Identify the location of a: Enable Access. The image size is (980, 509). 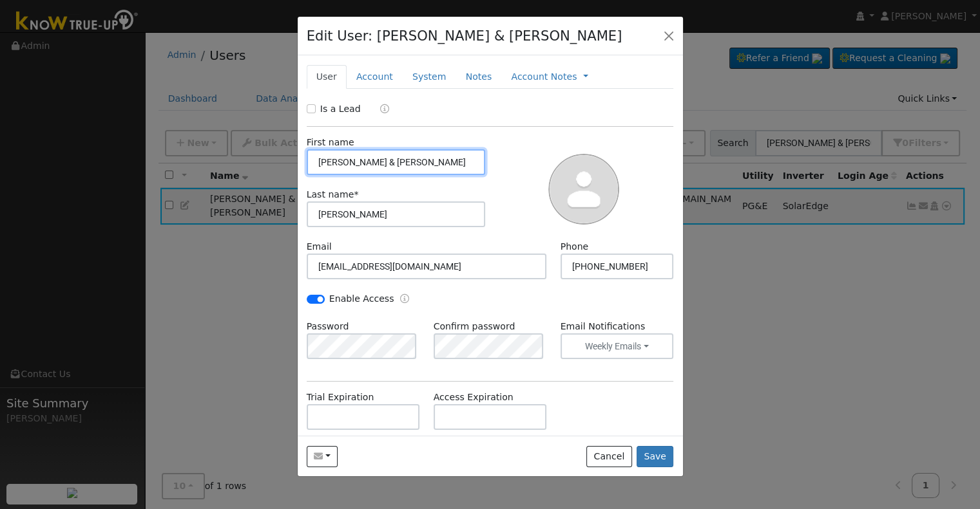
(405, 299).